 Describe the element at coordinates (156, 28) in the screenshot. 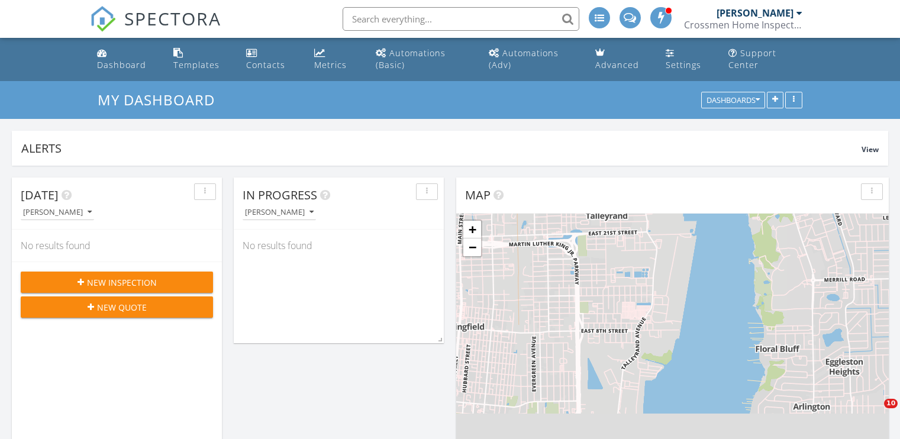

I see `a: SPECTORA` at that location.